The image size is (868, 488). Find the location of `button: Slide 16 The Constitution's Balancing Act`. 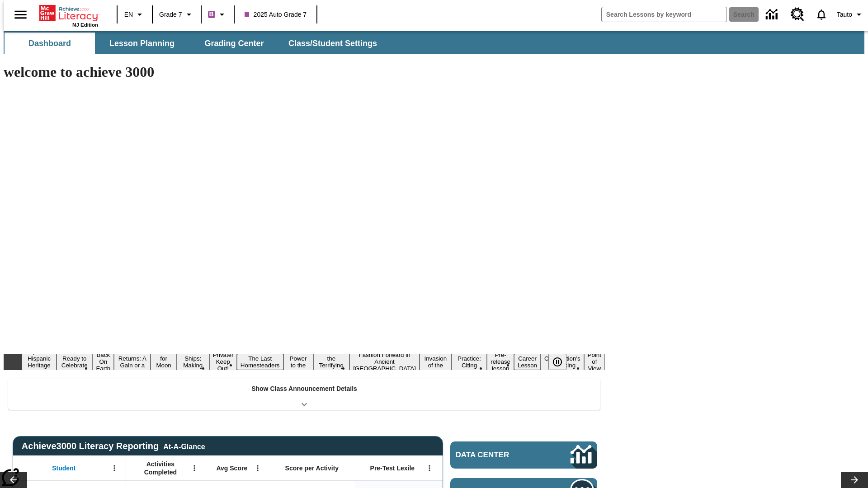

button: Slide 16 The Constitution's Balancing Act is located at coordinates (562, 362).